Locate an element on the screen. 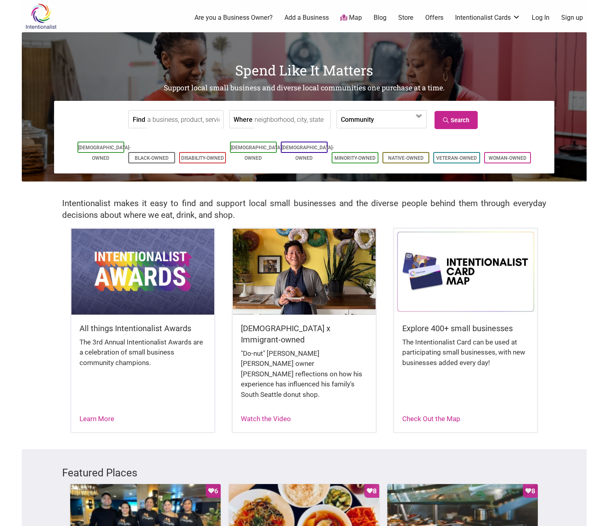 The height and width of the screenshot is (526, 608). input: neighborhood, city, state is located at coordinates (291, 120).